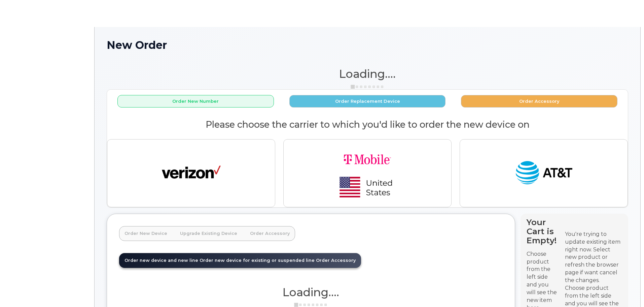 The width and height of the screenshot is (644, 307). Describe the element at coordinates (368, 101) in the screenshot. I see `button: Order Replacement Device` at that location.